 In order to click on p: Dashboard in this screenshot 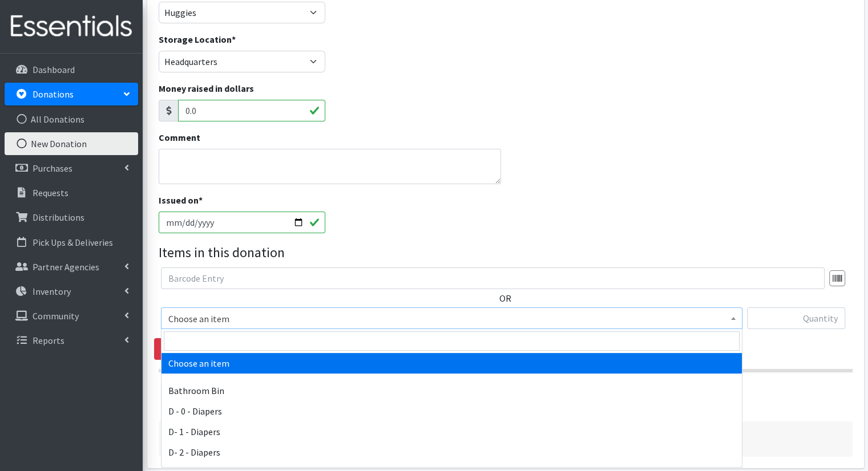, I will do `click(54, 69)`.